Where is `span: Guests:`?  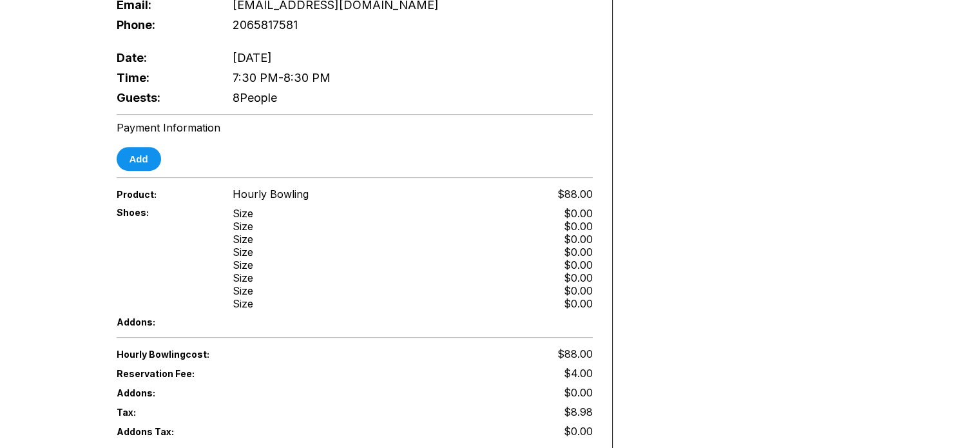 span: Guests: is located at coordinates (164, 98).